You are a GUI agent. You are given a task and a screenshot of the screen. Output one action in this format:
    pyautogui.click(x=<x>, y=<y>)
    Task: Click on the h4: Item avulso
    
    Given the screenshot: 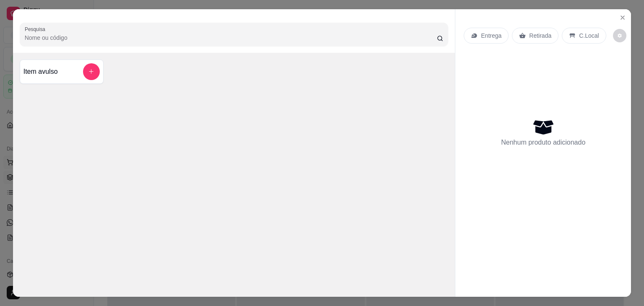 What is the action you would take?
    pyautogui.click(x=41, y=72)
    